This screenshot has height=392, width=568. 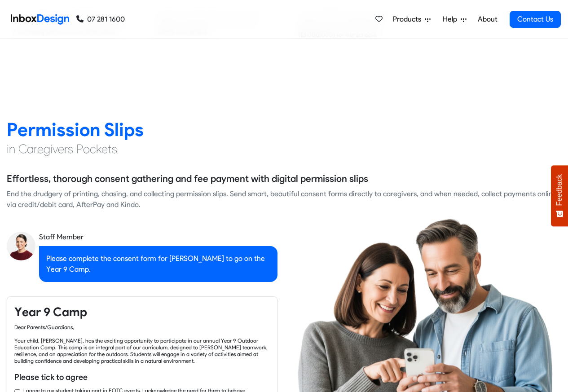 What do you see at coordinates (187, 179) in the screenshot?
I see `h5: Effortless, thorough consent gathering and fee payment with digital permission slips` at bounding box center [187, 179].